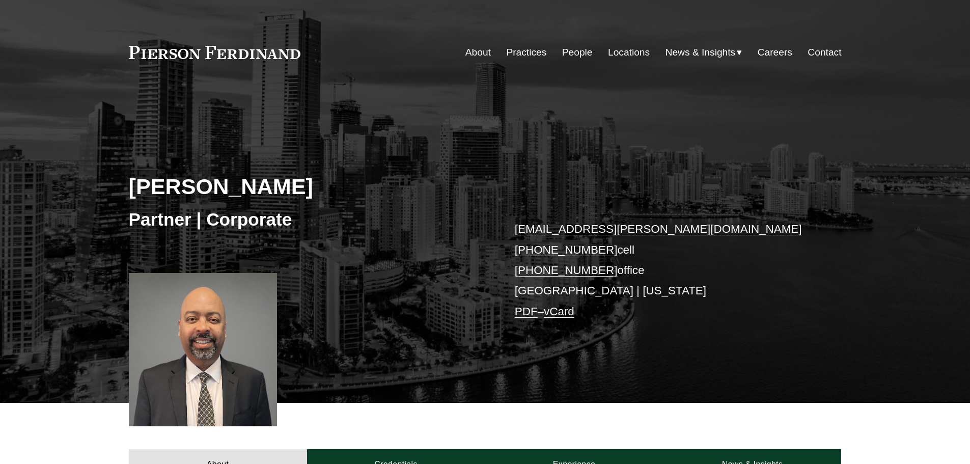 This screenshot has height=464, width=970. I want to click on a: Locations, so click(629, 52).